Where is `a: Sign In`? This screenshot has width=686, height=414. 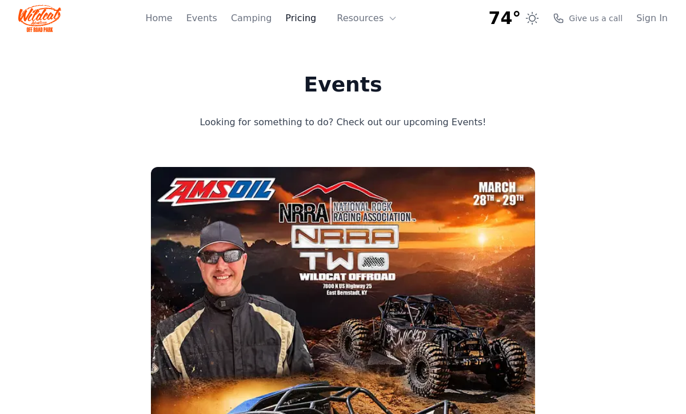 a: Sign In is located at coordinates (652, 18).